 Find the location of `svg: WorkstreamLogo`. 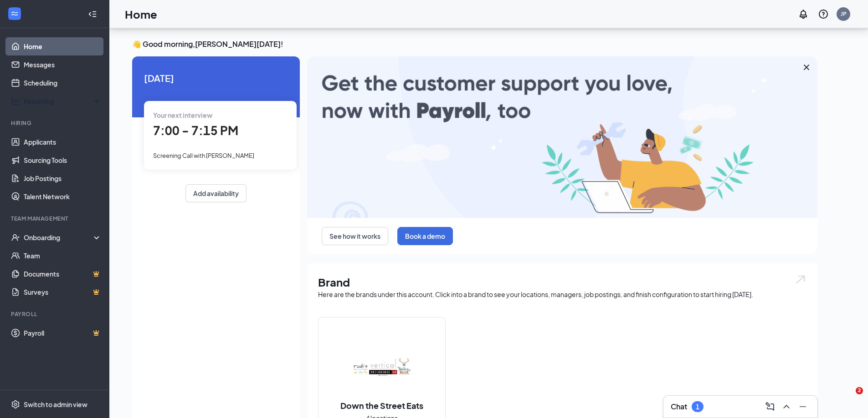

svg: WorkstreamLogo is located at coordinates (14, 14).